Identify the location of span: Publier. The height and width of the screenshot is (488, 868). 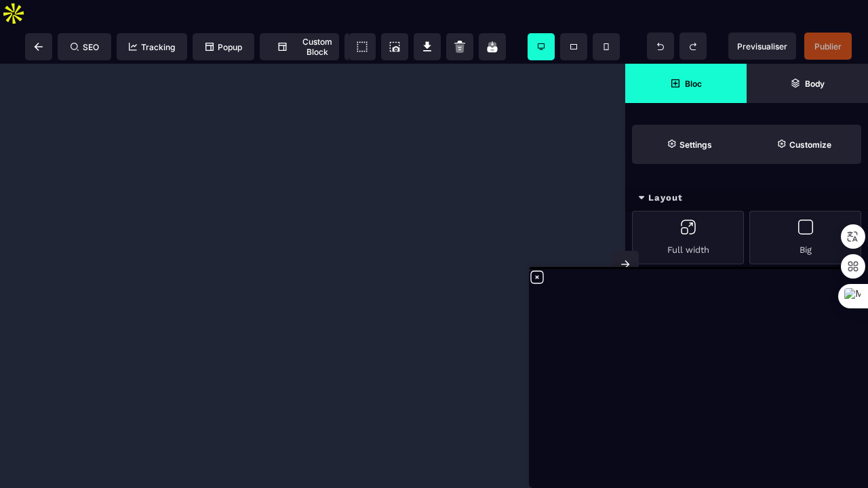
(828, 46).